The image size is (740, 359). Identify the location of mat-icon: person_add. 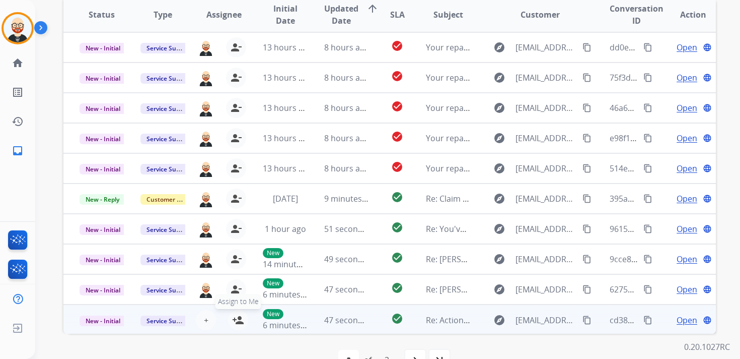
(238, 320).